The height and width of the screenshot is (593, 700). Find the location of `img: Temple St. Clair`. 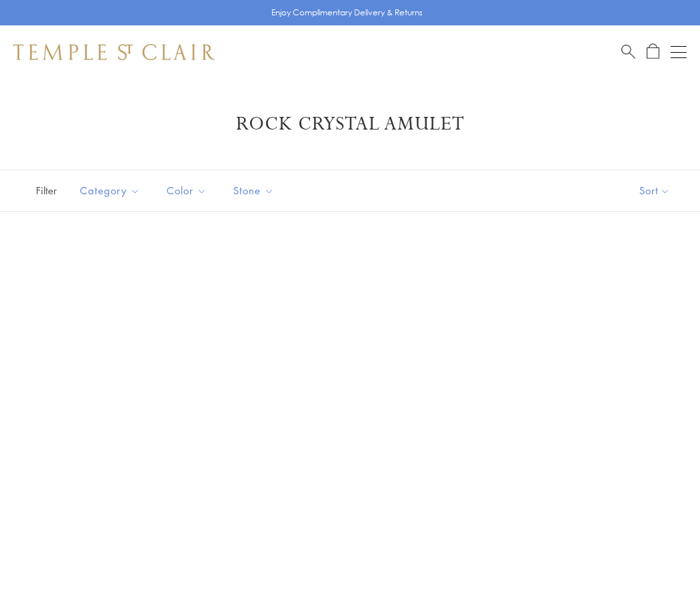

img: Temple St. Clair is located at coordinates (114, 52).